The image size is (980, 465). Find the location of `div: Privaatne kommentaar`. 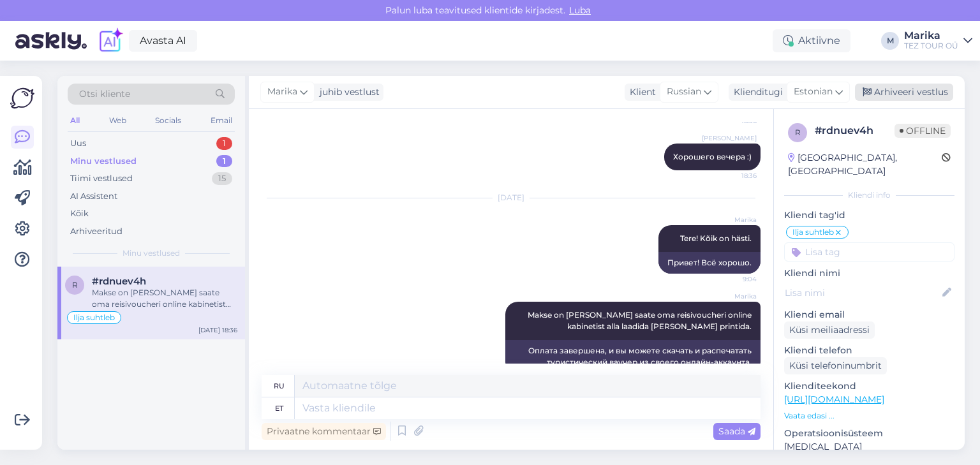

div: Privaatne kommentaar is located at coordinates (324, 432).